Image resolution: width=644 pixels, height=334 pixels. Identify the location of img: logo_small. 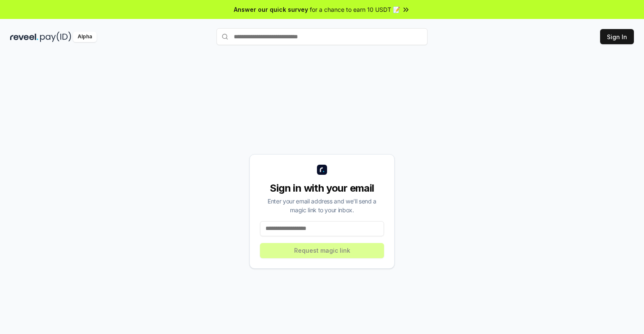
(322, 170).